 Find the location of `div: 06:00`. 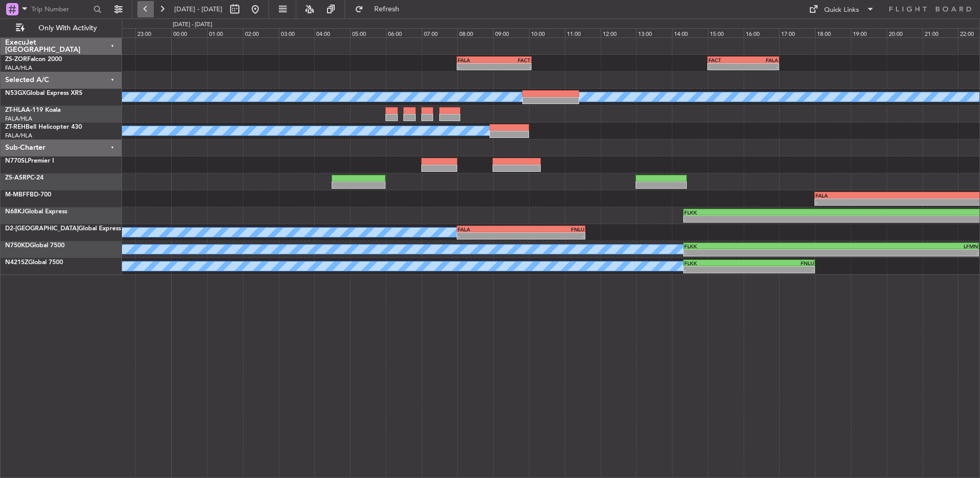

div: 06:00 is located at coordinates (403, 33).